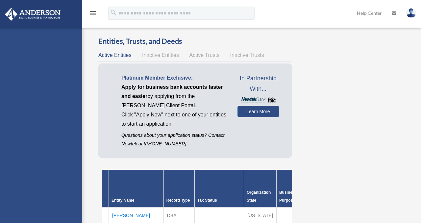 The height and width of the screenshot is (223, 421). Describe the element at coordinates (411, 13) in the screenshot. I see `img: User Pic` at that location.